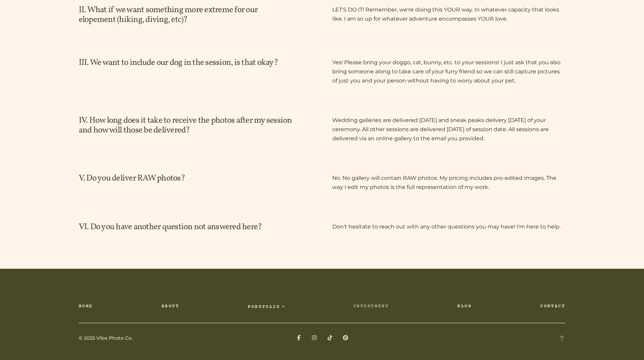 The height and width of the screenshot is (360, 644). I want to click on a: Portfolio, so click(266, 307).